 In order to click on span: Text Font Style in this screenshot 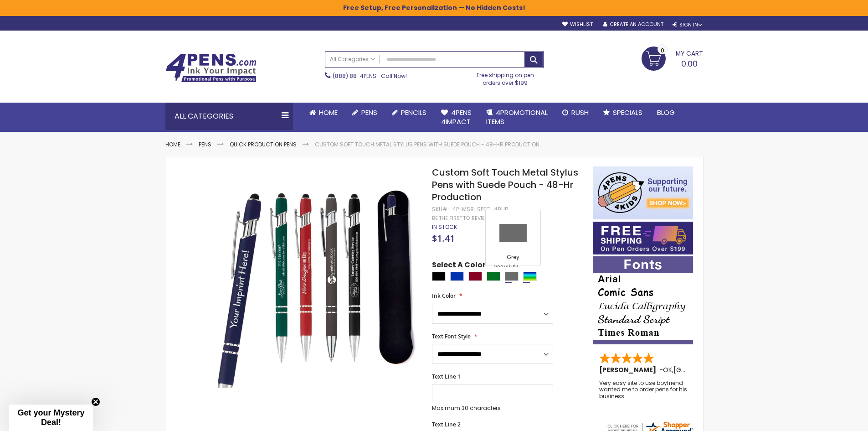, I will do `click(451, 336)`.